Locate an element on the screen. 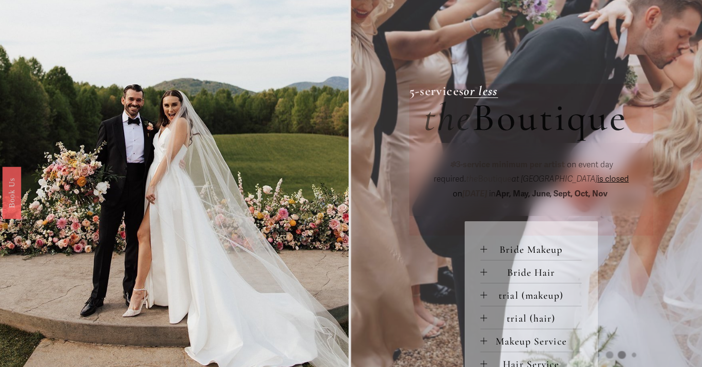 The height and width of the screenshot is (367, 702). em: or less is located at coordinates (481, 91).